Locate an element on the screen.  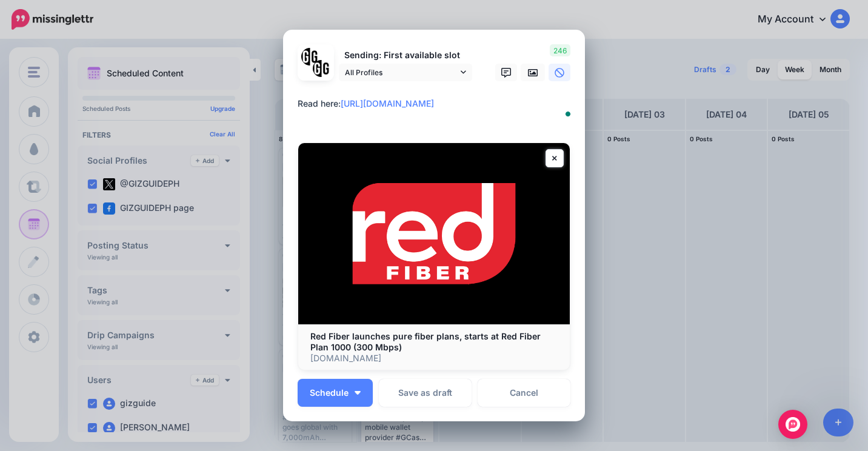
span: 246 is located at coordinates (560, 50).